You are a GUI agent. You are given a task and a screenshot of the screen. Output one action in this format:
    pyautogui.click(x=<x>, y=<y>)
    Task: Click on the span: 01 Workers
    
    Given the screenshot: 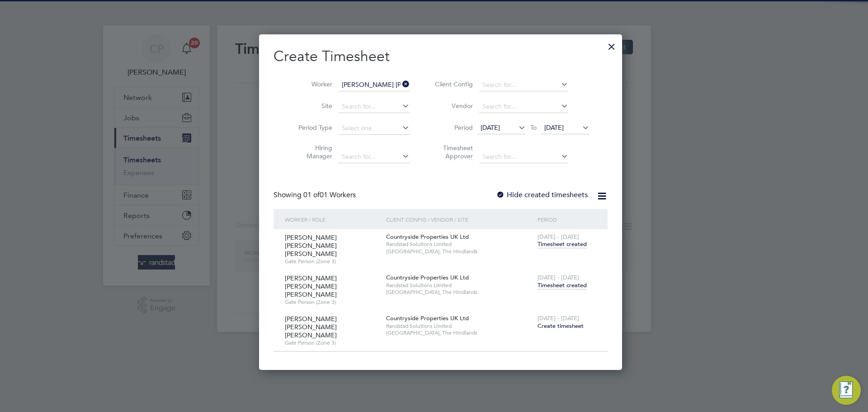 What is the action you would take?
    pyautogui.click(x=329, y=195)
    